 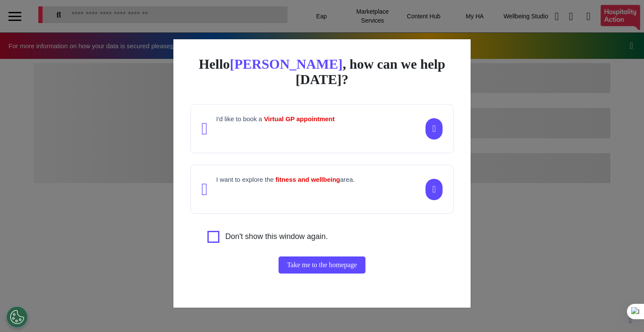 What do you see at coordinates (300, 119) in the screenshot?
I see `strong: Virtual GP appointment` at bounding box center [300, 119].